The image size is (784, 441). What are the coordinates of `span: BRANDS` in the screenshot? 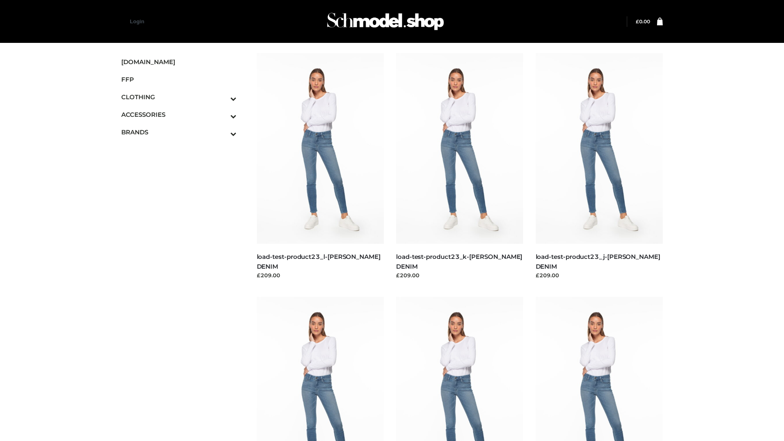 It's located at (179, 132).